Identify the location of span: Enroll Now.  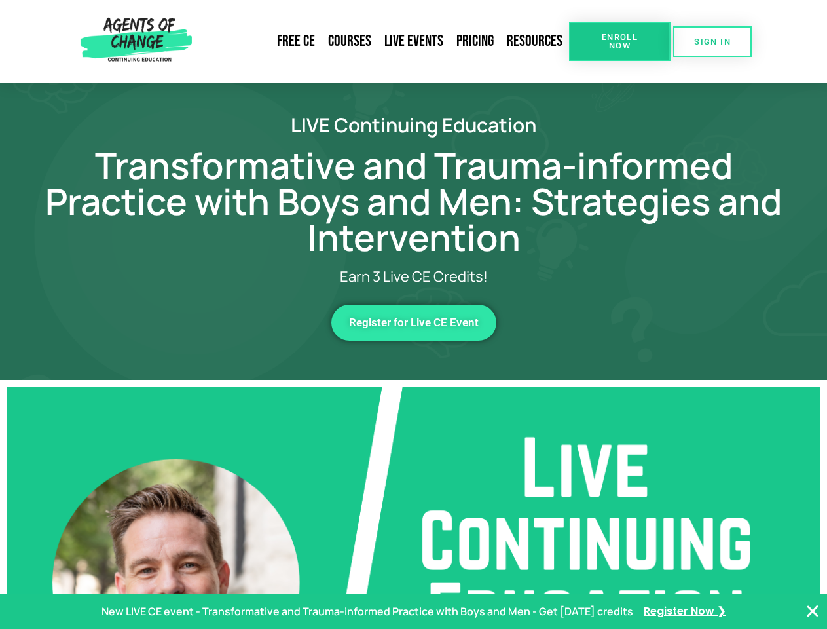
(619, 41).